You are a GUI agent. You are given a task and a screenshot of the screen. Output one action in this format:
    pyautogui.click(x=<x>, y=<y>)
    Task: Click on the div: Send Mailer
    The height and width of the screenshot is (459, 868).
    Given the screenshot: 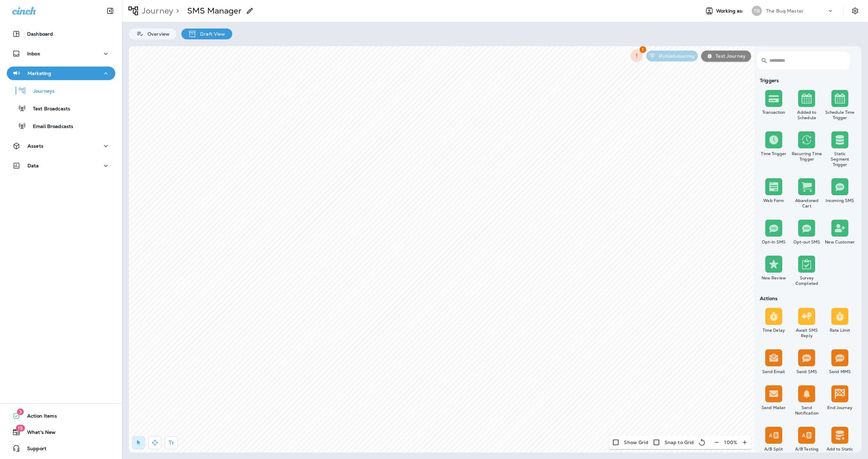 What is the action you would take?
    pyautogui.click(x=774, y=407)
    